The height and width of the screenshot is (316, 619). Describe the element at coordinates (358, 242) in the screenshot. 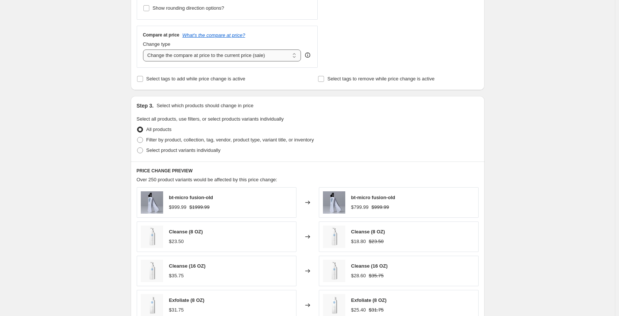

I see `div: $18.80` at that location.